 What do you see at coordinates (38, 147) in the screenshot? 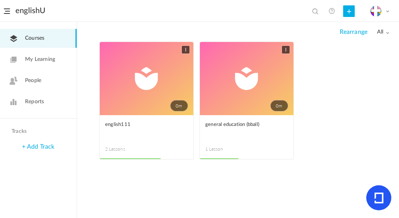
I see `a: + Add Track` at bounding box center [38, 147].